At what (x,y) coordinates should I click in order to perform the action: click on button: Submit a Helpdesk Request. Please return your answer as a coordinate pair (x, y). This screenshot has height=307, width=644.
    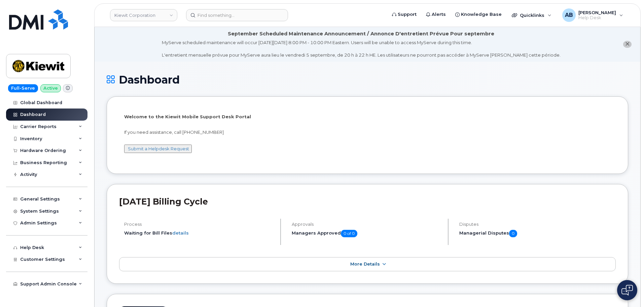
    Looking at the image, I should click on (158, 148).